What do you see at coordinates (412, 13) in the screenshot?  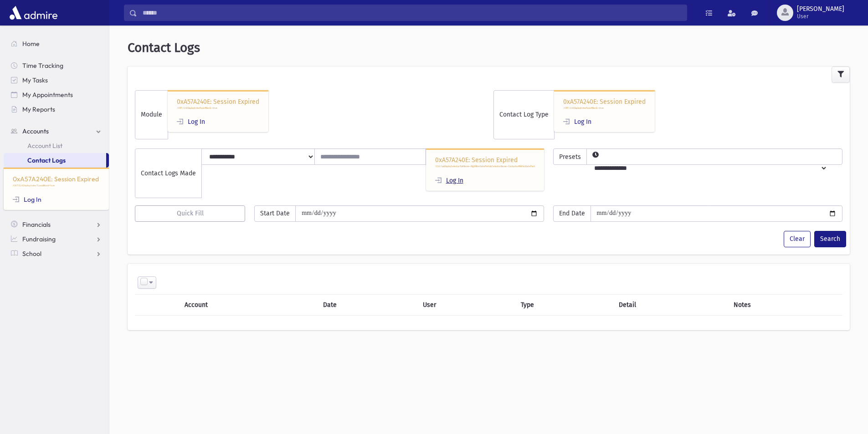 I see `input: Search` at bounding box center [412, 13].